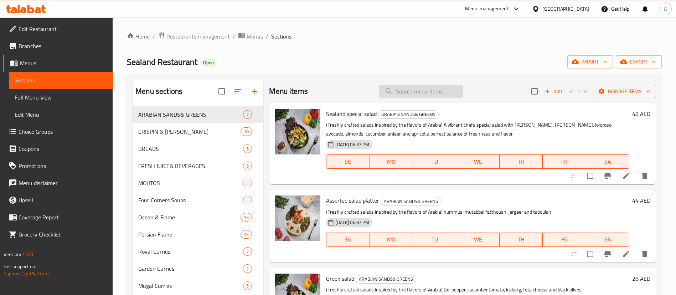  I want to click on span: Menus, so click(255, 36).